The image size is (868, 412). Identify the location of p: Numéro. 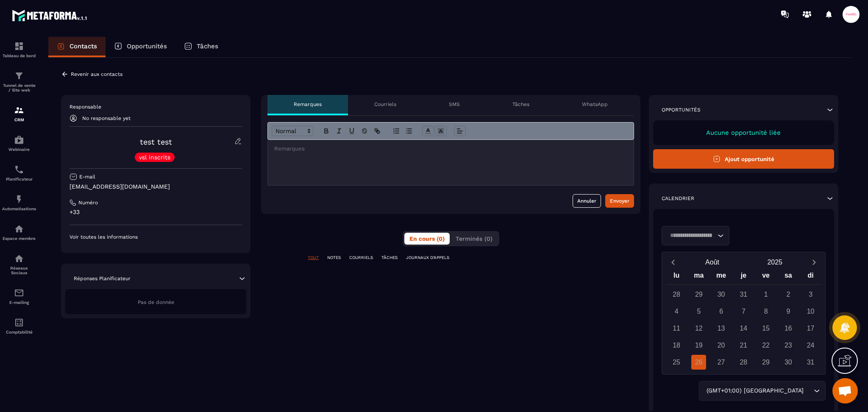
(88, 203).